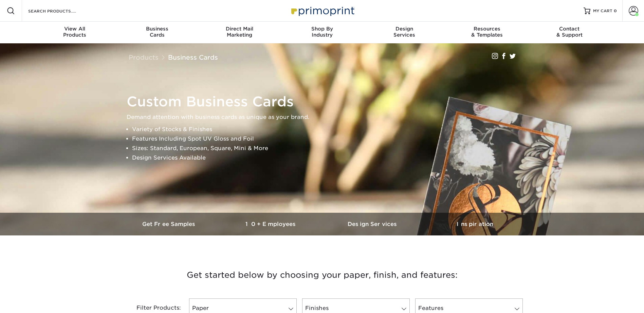 This screenshot has height=313, width=644. I want to click on div: Products, so click(75, 32).